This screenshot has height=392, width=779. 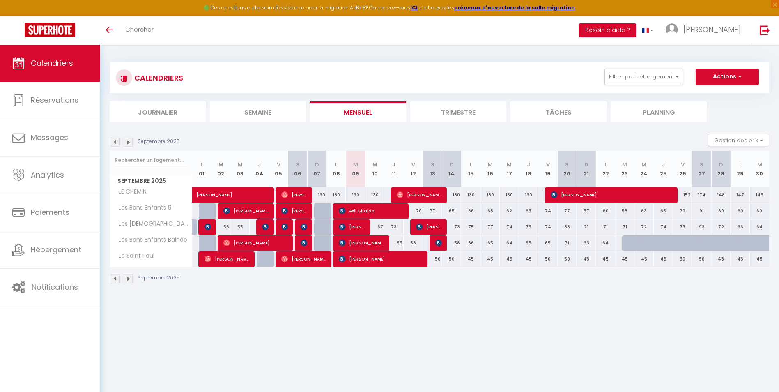 What do you see at coordinates (509, 169) in the screenshot?
I see `th: 17` at bounding box center [509, 169].